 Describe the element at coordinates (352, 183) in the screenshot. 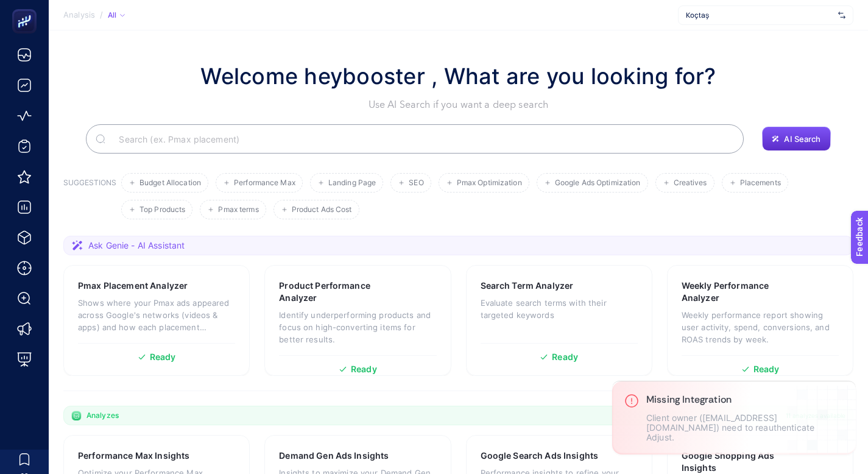

I see `span: Landing Page` at that location.